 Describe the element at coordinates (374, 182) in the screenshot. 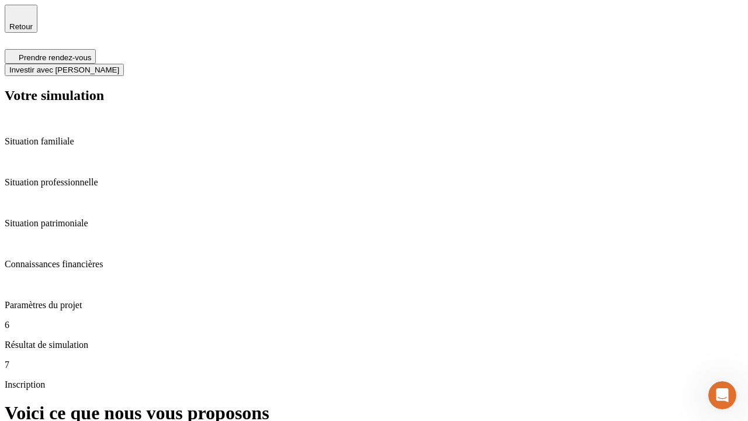

I see `p: Situation professionnelle` at that location.